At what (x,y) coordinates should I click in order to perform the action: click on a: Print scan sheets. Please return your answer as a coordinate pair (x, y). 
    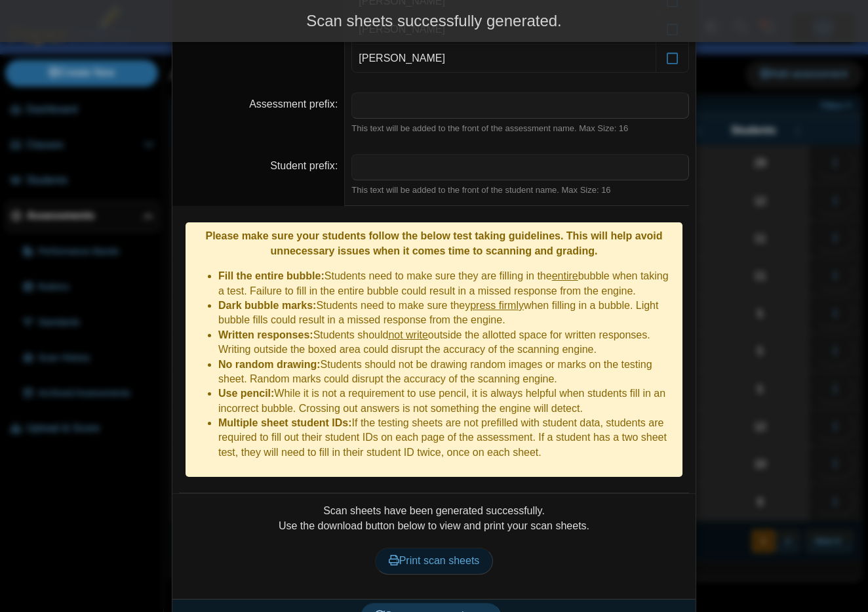
    Looking at the image, I should click on (434, 561).